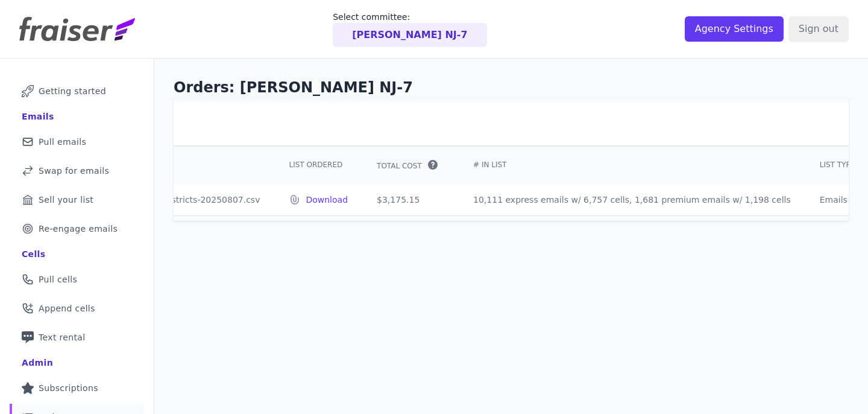 The image size is (868, 414). What do you see at coordinates (77, 308) in the screenshot?
I see `a: Append cells` at bounding box center [77, 308].